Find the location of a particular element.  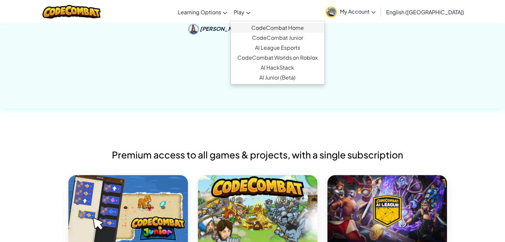

h2: Premium access to all games & projects, with a single subscription is located at coordinates (258, 155).